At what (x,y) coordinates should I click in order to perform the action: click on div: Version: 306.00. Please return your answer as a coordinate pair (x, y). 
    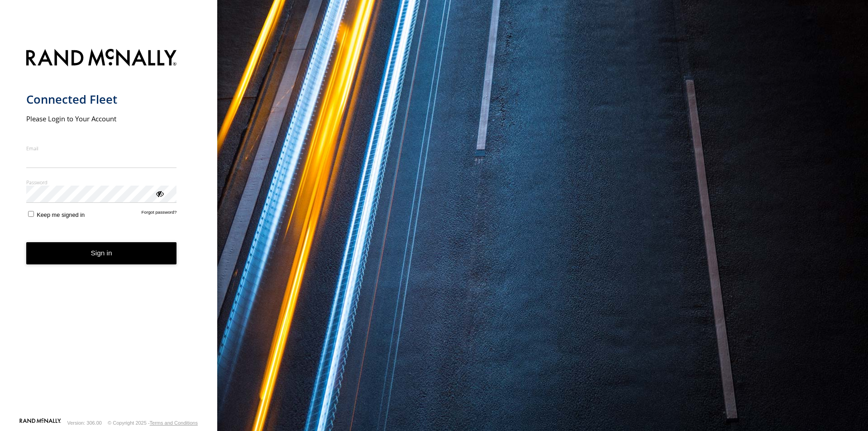
    Looking at the image, I should click on (84, 423).